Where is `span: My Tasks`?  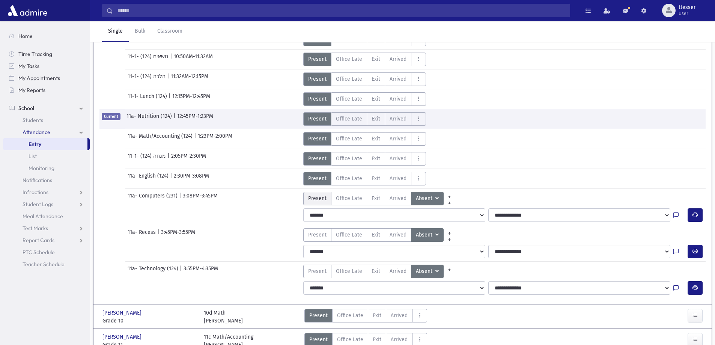 span: My Tasks is located at coordinates (29, 66).